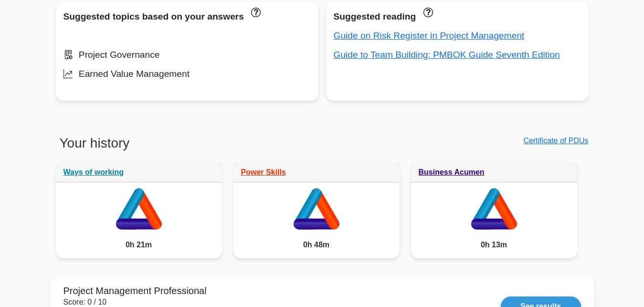 Image resolution: width=644 pixels, height=307 pixels. I want to click on div: 0h 48m, so click(317, 245).